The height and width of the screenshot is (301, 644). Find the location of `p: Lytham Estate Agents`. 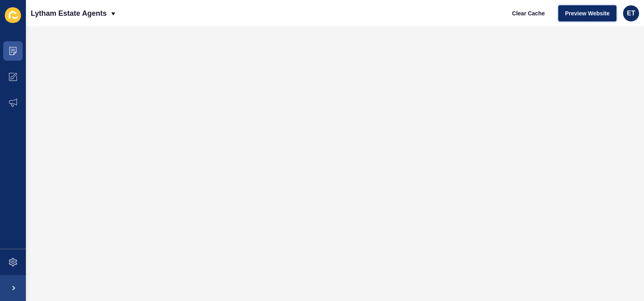

p: Lytham Estate Agents is located at coordinates (69, 13).